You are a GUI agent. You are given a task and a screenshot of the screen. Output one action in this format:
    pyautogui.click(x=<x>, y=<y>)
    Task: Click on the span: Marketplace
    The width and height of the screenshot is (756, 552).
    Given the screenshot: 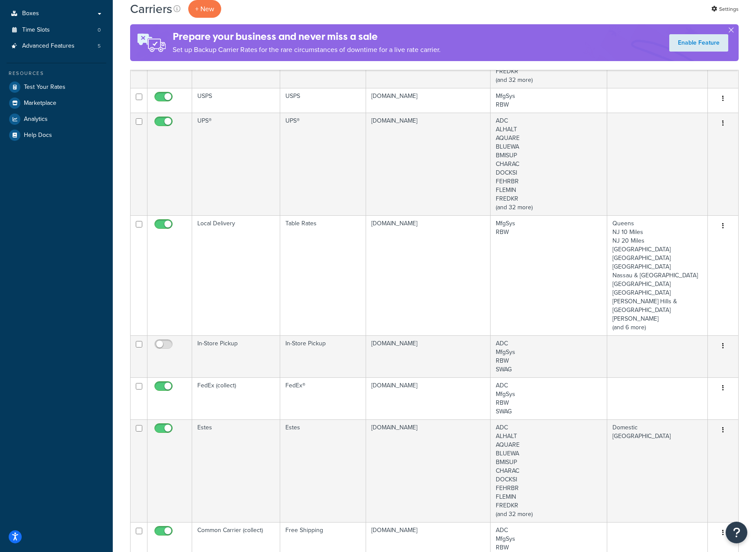 What is the action you would take?
    pyautogui.click(x=40, y=103)
    